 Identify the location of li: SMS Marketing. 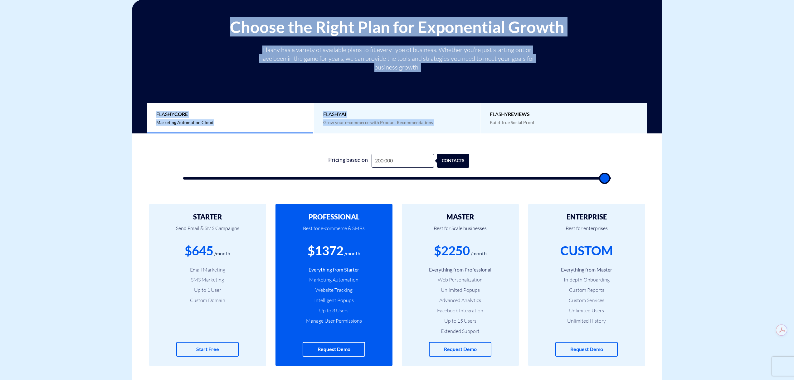
(208, 280).